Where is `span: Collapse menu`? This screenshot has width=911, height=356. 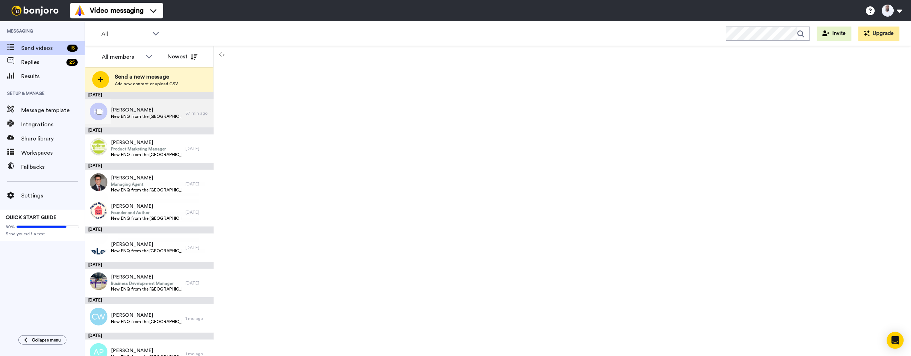
span: Collapse menu is located at coordinates (46, 340).